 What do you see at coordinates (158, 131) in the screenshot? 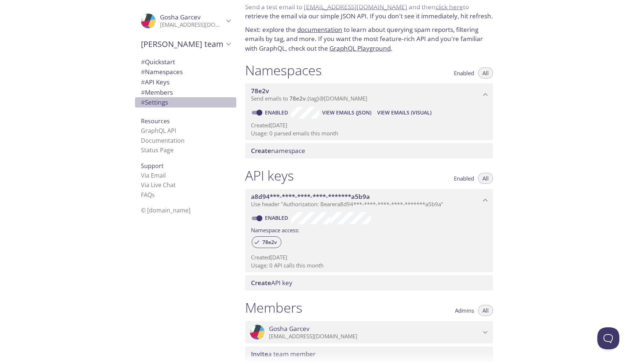
I see `a: GraphQL API` at bounding box center [158, 131].